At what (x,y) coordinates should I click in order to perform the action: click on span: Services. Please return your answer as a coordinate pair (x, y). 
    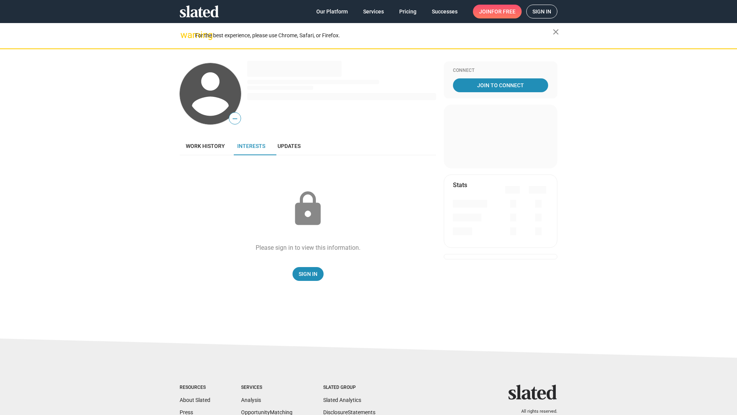
    Looking at the image, I should click on (374, 12).